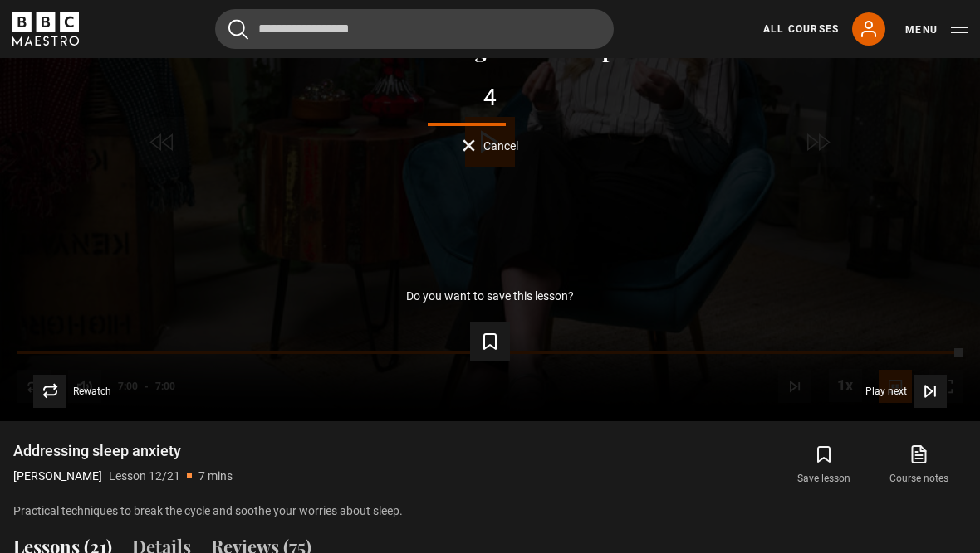  Describe the element at coordinates (824, 465) in the screenshot. I see `button: Save lesson` at that location.